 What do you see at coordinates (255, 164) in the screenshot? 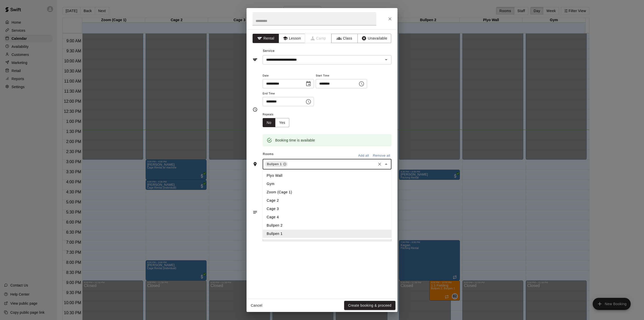
I see `svg: Rooms` at bounding box center [255, 164].